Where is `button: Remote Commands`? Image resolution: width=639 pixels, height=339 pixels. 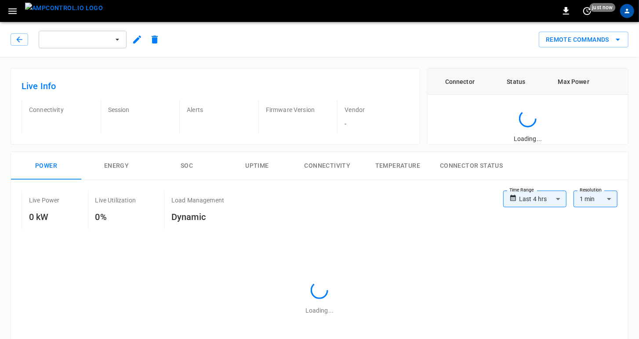 button: Remote Commands is located at coordinates (584, 40).